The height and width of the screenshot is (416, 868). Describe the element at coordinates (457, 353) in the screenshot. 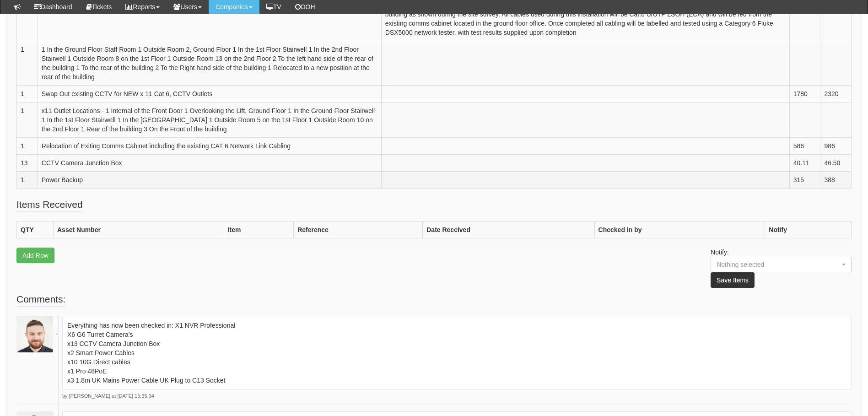

I see `p: Everything has now been checked in: X1 NVR Professional X6 G6 Turret Camera's x13 CCTV Camera Jun...` at that location.